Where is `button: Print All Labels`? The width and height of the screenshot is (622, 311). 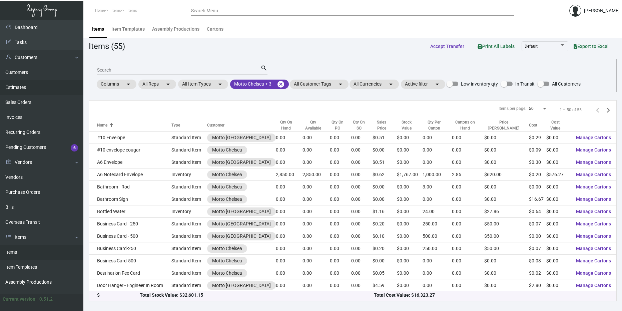
button: Print All Labels is located at coordinates (496, 46).